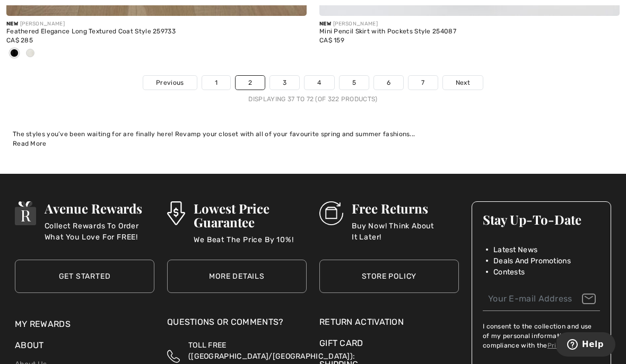 Image resolution: width=626 pixels, height=364 pixels. What do you see at coordinates (354, 82) in the screenshot?
I see `a: 5` at bounding box center [354, 82].